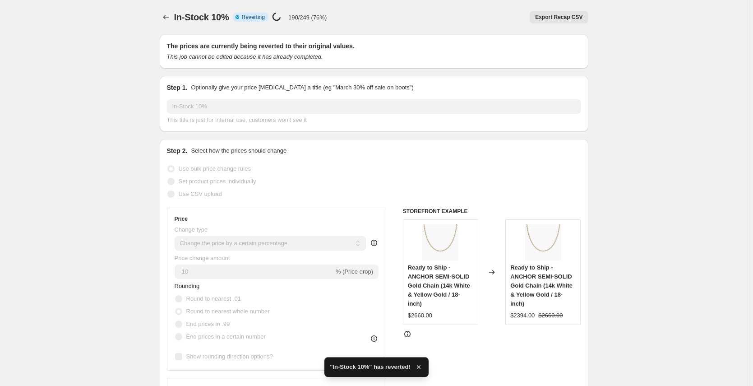 The width and height of the screenshot is (753, 386). I want to click on span: End prices in a certain number, so click(226, 336).